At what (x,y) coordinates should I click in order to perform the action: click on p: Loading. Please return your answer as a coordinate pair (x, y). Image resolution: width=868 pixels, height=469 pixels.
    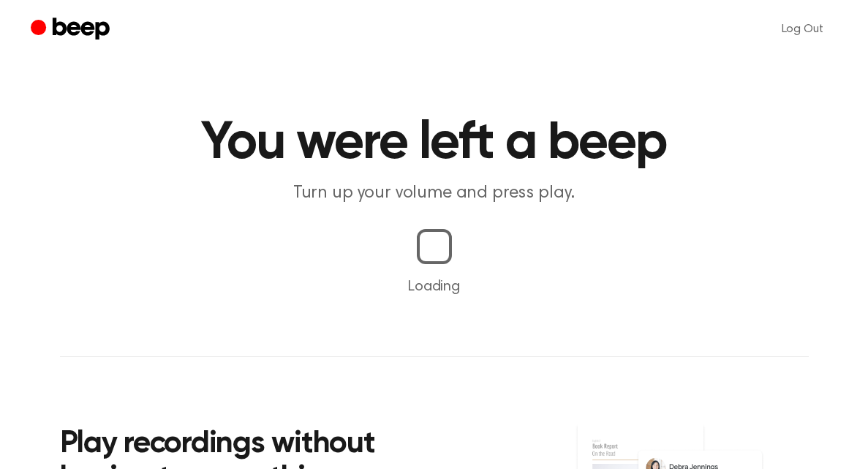
    Looking at the image, I should click on (434, 287).